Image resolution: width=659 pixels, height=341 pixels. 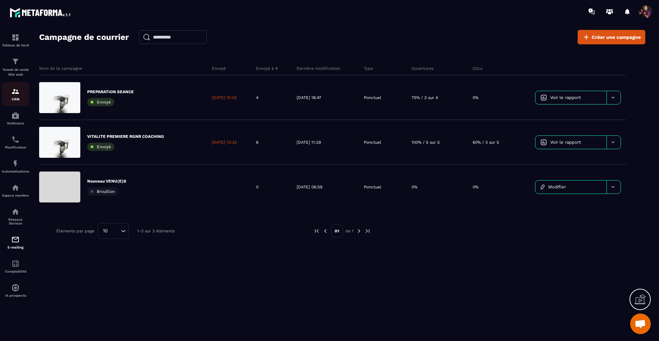 What do you see at coordinates (15, 263) in the screenshot?
I see `img: accountant` at bounding box center [15, 263].